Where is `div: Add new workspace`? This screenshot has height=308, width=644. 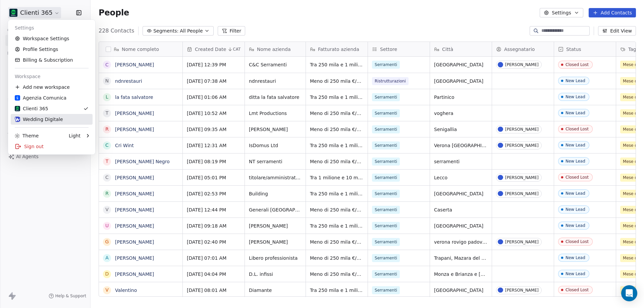
div: Add new workspace is located at coordinates (52, 87).